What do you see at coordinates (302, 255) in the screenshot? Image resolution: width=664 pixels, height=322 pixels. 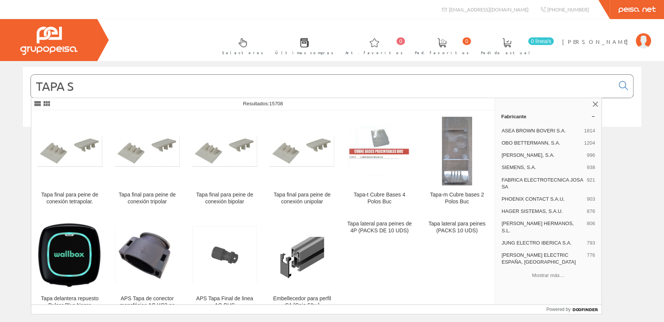 I see `img: Embellecedor para perfil G1 [Caja 50u.]` at bounding box center [302, 255].